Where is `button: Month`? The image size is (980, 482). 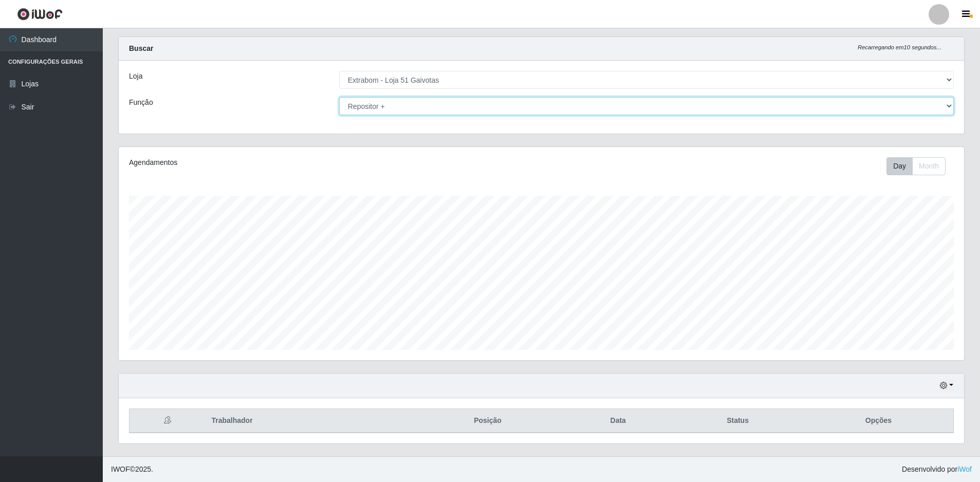 button: Month is located at coordinates (928, 166).